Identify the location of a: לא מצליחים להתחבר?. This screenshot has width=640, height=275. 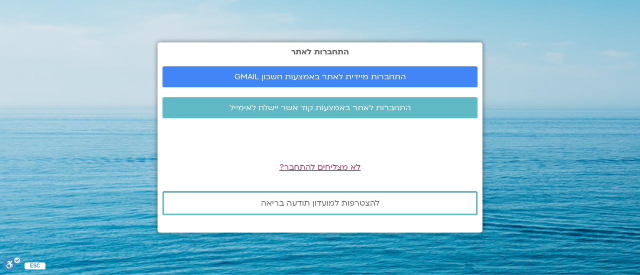
(320, 167).